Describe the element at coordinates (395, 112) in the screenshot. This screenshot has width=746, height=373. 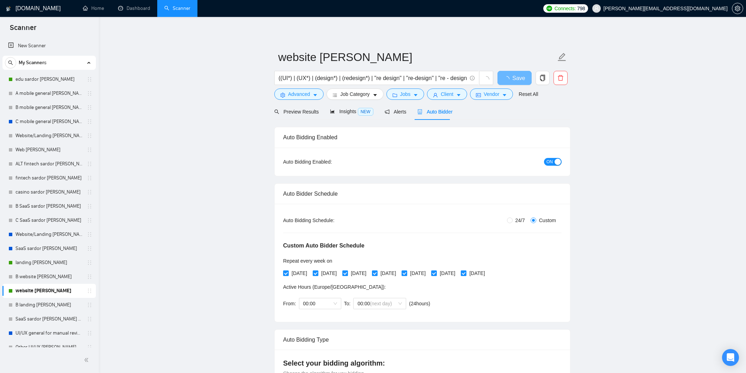
I see `span: Alerts` at that location.